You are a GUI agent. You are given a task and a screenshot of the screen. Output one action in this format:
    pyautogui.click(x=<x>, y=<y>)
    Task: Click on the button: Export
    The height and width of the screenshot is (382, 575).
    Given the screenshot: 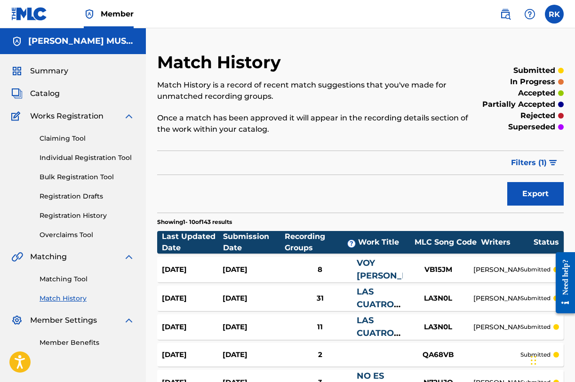 What is the action you would take?
    pyautogui.click(x=536, y=194)
    